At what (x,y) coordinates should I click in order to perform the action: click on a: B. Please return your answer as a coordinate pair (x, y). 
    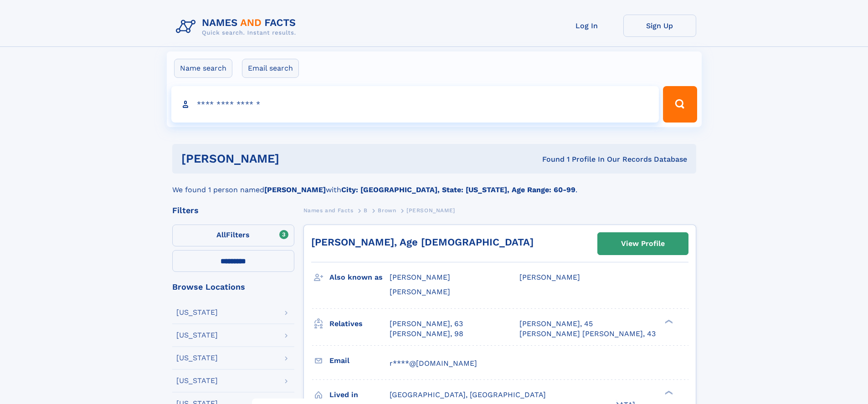
    Looking at the image, I should click on (366, 210).